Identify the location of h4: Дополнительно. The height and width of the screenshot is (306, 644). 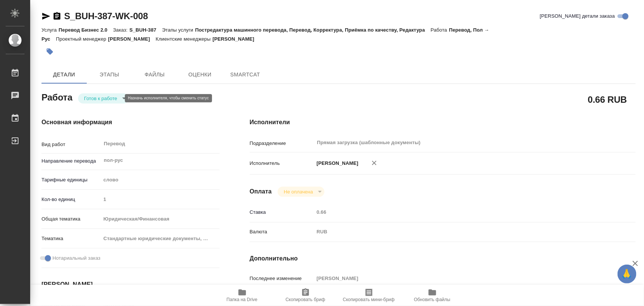
(442, 259).